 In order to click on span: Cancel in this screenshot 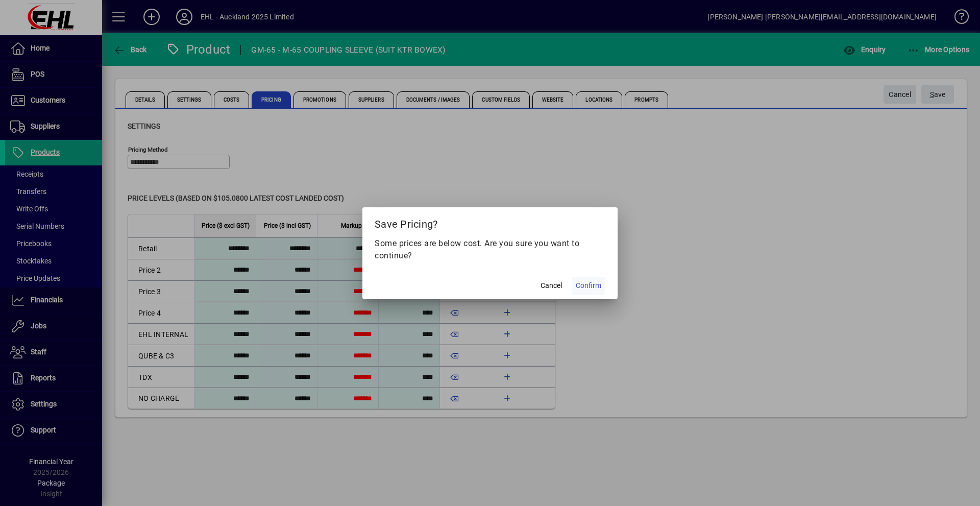, I will do `click(551, 285)`.